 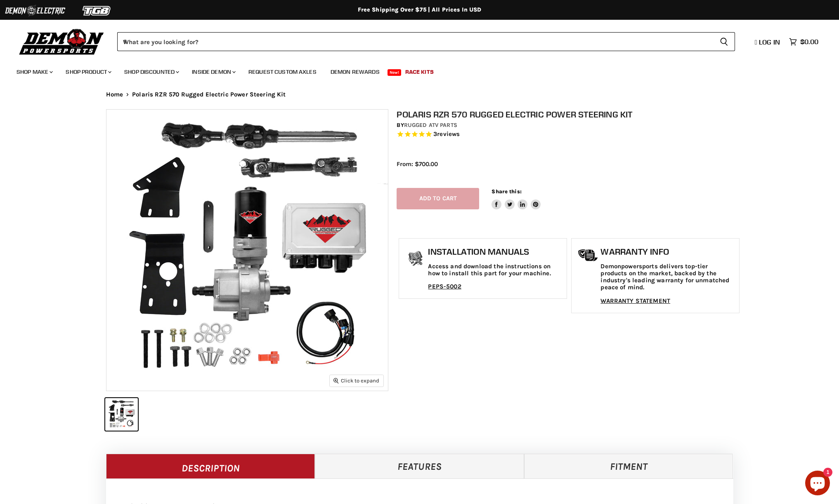 I want to click on button: IMAGE thumbnail, so click(x=122, y=414).